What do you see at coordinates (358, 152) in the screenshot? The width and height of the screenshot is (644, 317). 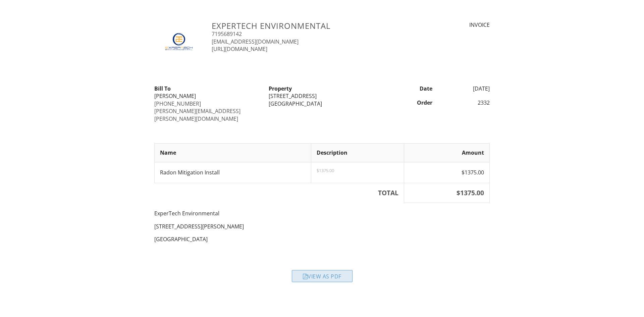 I see `th: Description` at bounding box center [358, 152].